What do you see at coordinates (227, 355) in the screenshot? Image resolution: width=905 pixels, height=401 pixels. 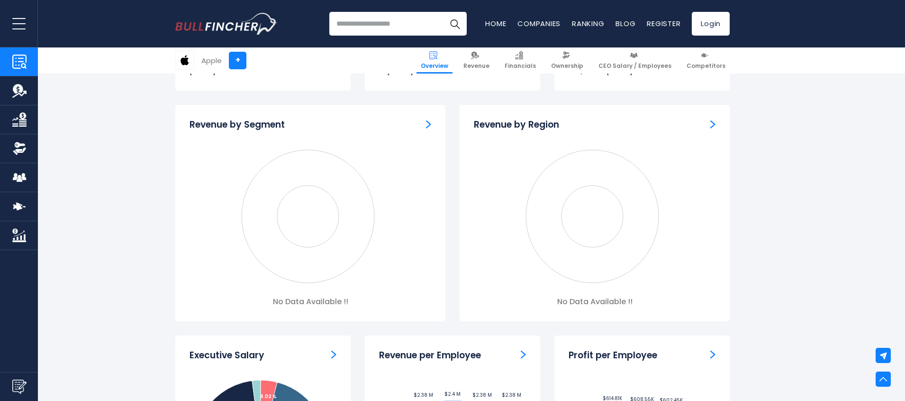 I see `h3: Executive Salary` at bounding box center [227, 355].